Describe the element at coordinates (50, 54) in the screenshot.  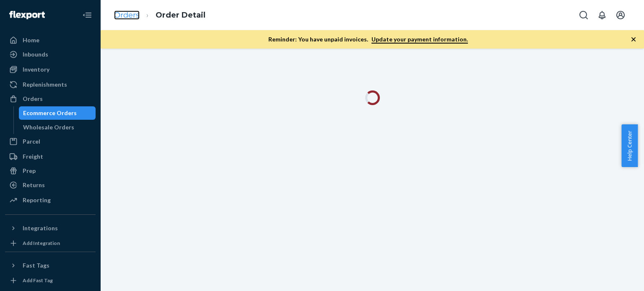
I see `a: Inbounds` at that location.